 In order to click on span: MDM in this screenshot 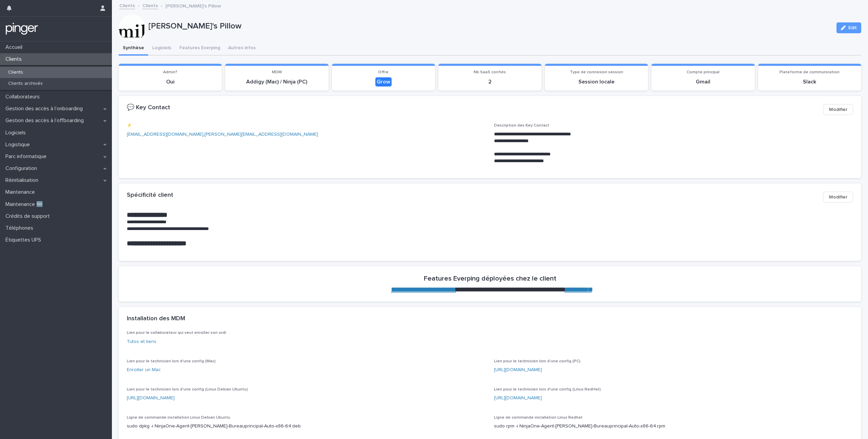, I will do `click(277, 72)`.